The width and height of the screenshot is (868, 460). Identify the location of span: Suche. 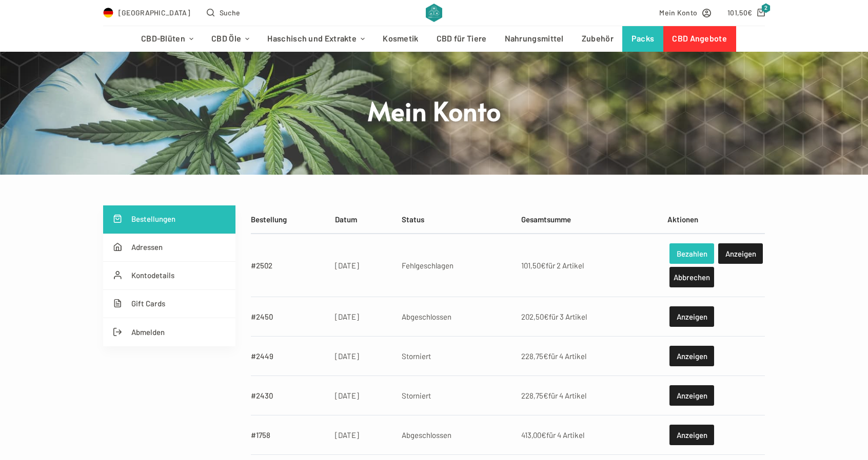
(230, 12).